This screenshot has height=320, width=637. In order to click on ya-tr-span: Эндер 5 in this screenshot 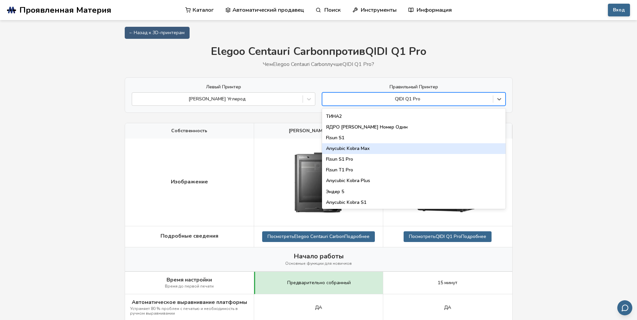, I will do `click(335, 191)`.